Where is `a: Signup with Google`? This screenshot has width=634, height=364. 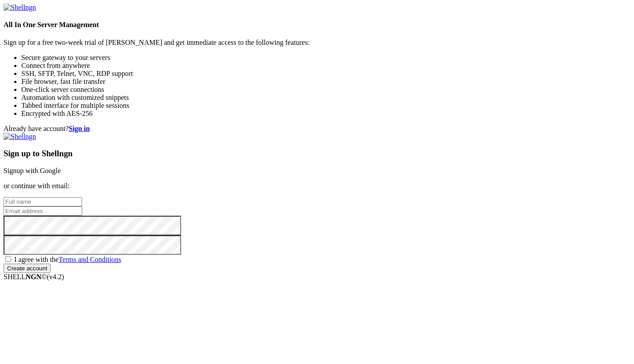
a: Signup with Google is located at coordinates (32, 170).